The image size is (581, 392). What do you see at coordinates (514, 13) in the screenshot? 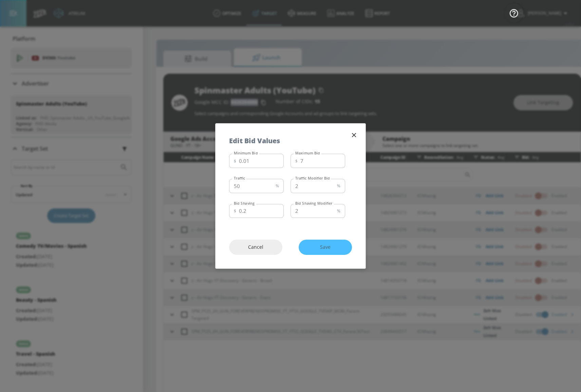
I see `button: Open Resource Center` at bounding box center [514, 13].